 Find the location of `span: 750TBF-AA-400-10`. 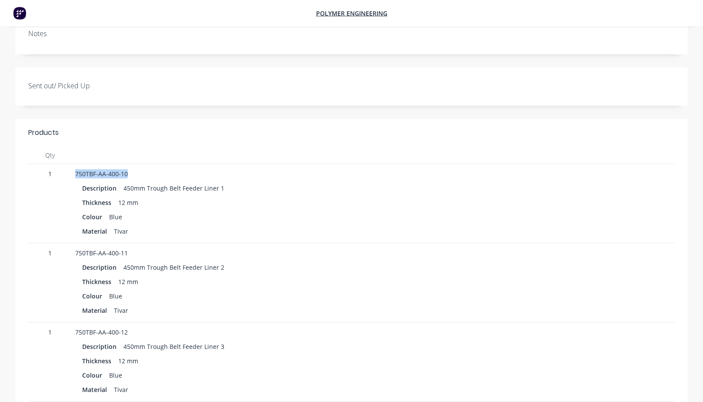

span: 750TBF-AA-400-10 is located at coordinates (101, 174).